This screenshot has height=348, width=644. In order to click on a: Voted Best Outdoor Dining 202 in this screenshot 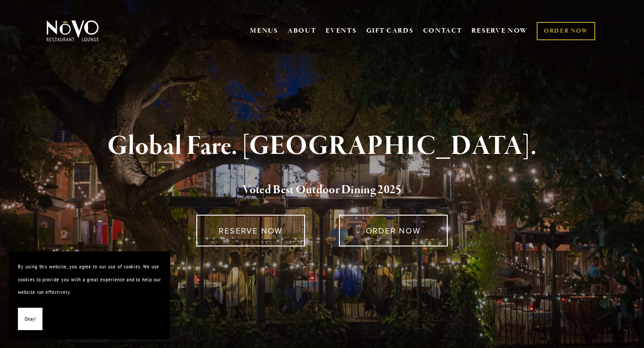, I will do `click(319, 190)`.